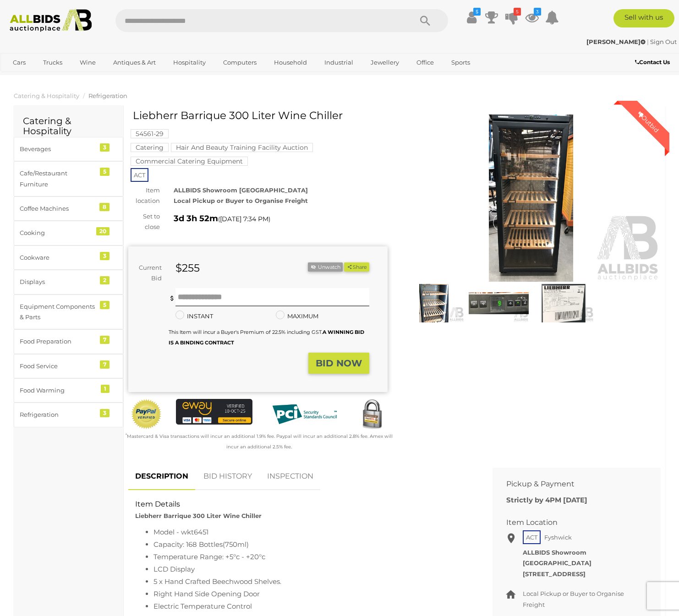 Image resolution: width=679 pixels, height=616 pixels. What do you see at coordinates (644, 18) in the screenshot?
I see `a: Sell with us` at bounding box center [644, 18].